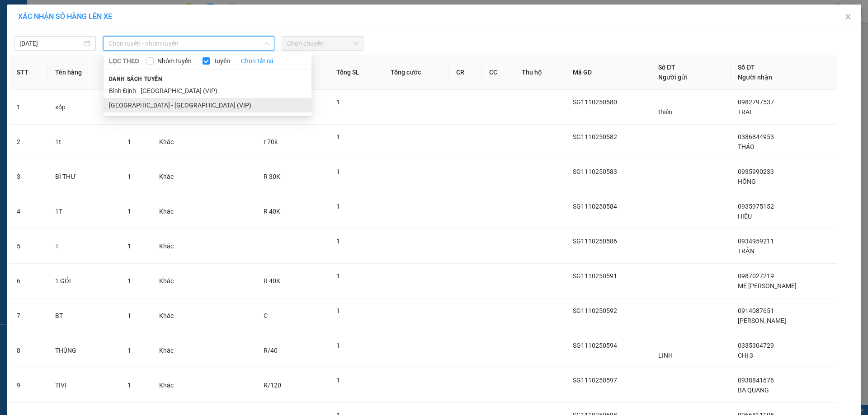 The width and height of the screenshot is (868, 415). I want to click on span: HỒNG, so click(747, 181).